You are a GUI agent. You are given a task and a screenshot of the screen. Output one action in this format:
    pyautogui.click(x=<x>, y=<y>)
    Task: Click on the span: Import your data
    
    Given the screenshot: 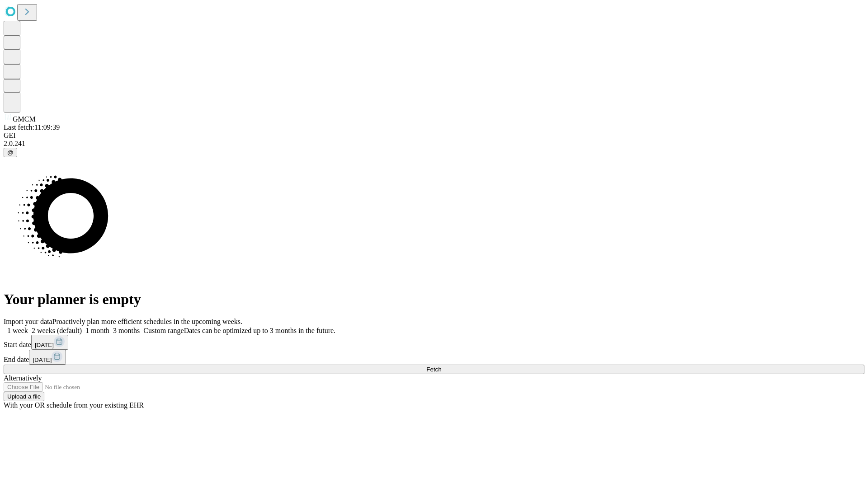 What is the action you would take?
    pyautogui.click(x=28, y=321)
    